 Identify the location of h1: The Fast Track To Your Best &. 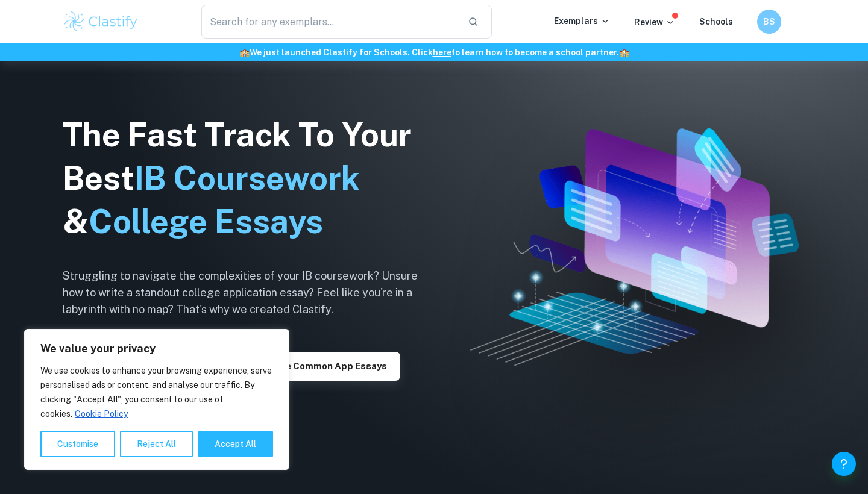
(250, 178).